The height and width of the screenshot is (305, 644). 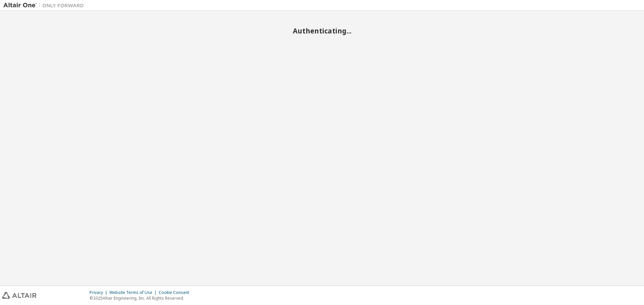 I want to click on div: Website Terms of Use, so click(x=134, y=293).